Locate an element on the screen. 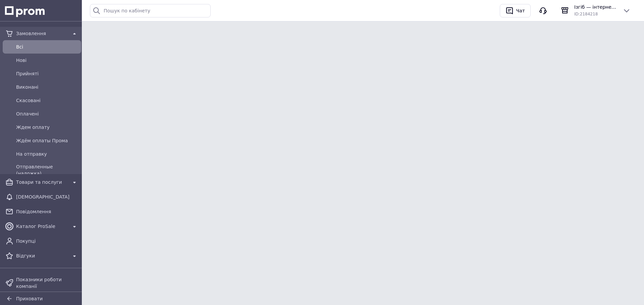 The height and width of the screenshot is (305, 644). span: Товари та послуги is located at coordinates (42, 182).